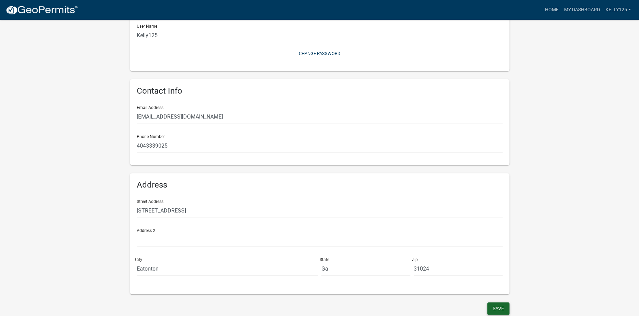  Describe the element at coordinates (319, 185) in the screenshot. I see `h6: Address` at that location.